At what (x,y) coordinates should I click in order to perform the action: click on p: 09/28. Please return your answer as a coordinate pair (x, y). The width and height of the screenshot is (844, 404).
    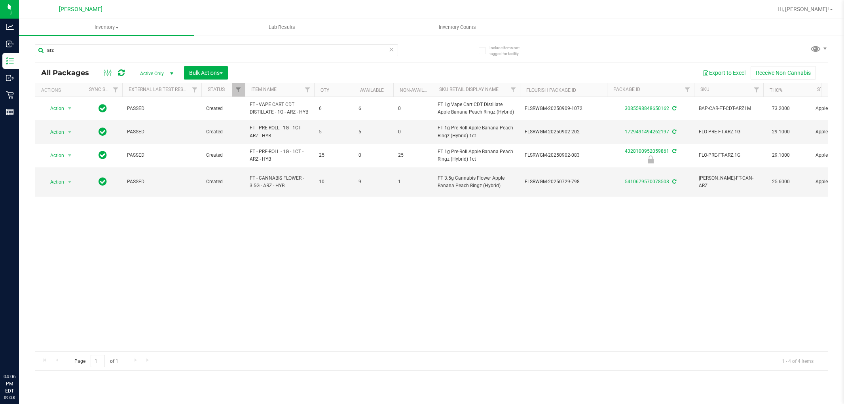
    Looking at the image, I should click on (9, 397).